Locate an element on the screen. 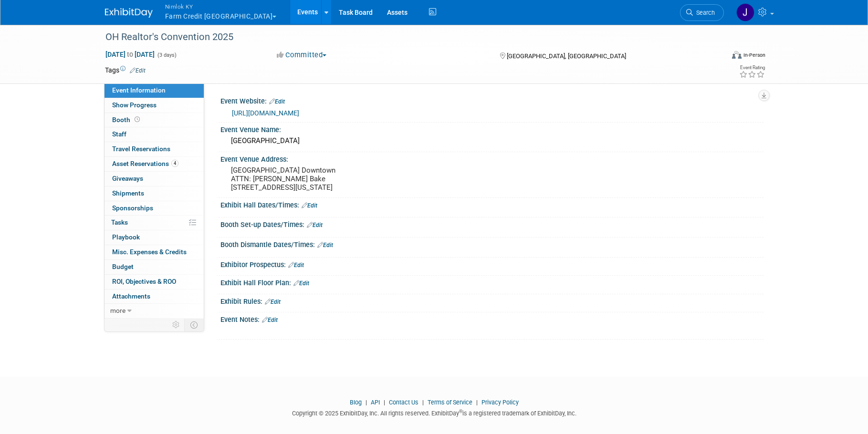 This screenshot has height=434, width=868. a: Tasks is located at coordinates (154, 223).